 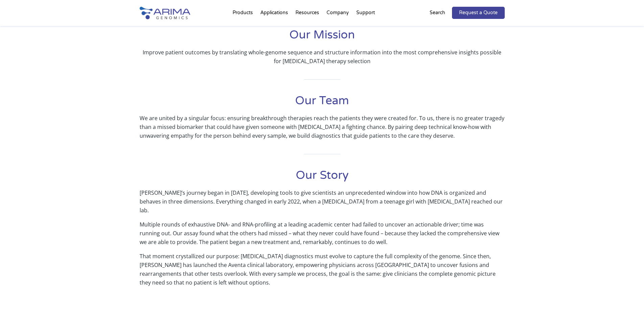 I want to click on p: We are united by a singular focus: ensuring breakthrough therapies reach the patients they were c..., so click(x=322, y=127).